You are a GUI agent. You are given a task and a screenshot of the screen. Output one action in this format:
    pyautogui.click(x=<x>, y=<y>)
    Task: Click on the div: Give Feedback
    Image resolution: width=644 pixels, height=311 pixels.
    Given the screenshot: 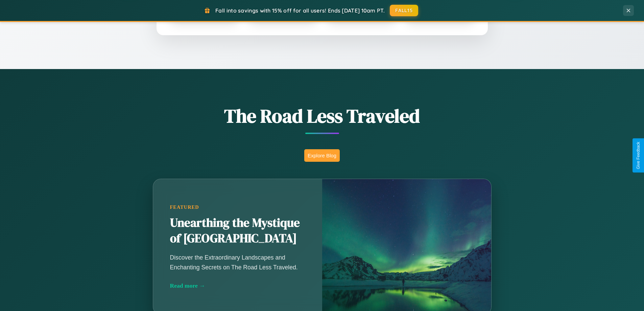 What is the action you would take?
    pyautogui.click(x=638, y=155)
    